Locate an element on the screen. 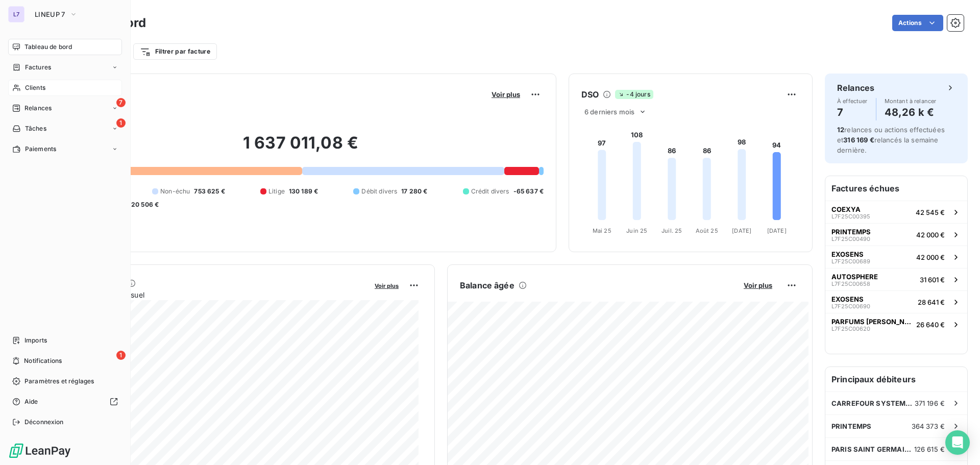  span: Paramètres et réglages is located at coordinates (59, 382).